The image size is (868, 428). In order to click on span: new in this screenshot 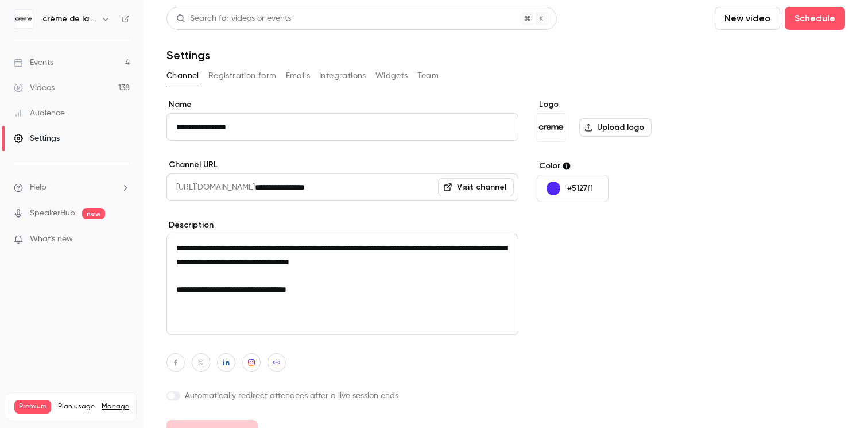, I will do `click(94, 214)`.